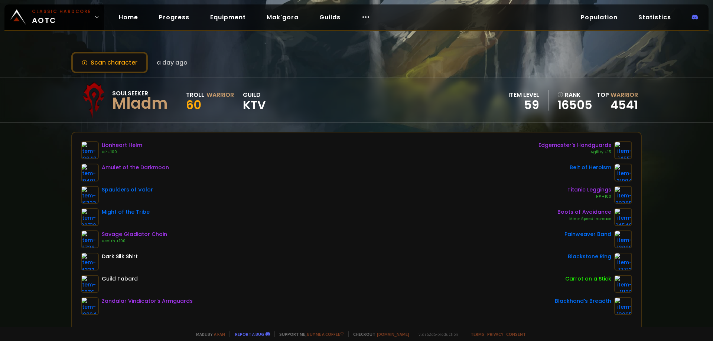 This screenshot has width=713, height=341. I want to click on div: Guild Tabard, so click(120, 279).